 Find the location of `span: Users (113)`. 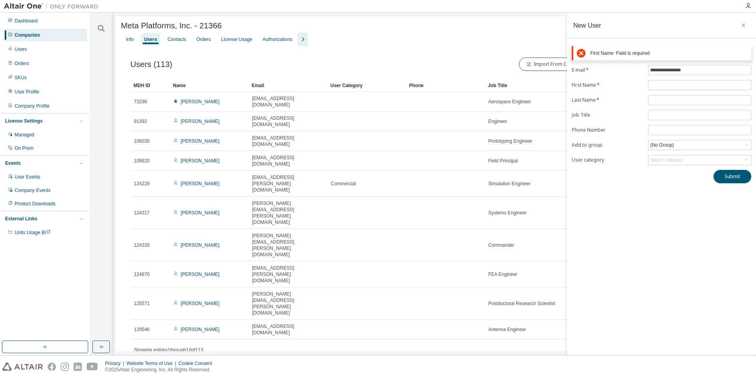

span: Users (113) is located at coordinates (151, 64).